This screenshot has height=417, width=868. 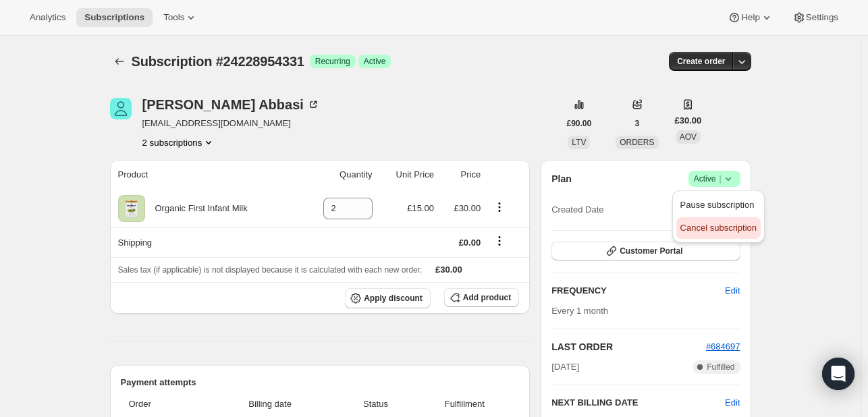 What do you see at coordinates (481, 297) in the screenshot?
I see `button: Add product` at bounding box center [481, 297].